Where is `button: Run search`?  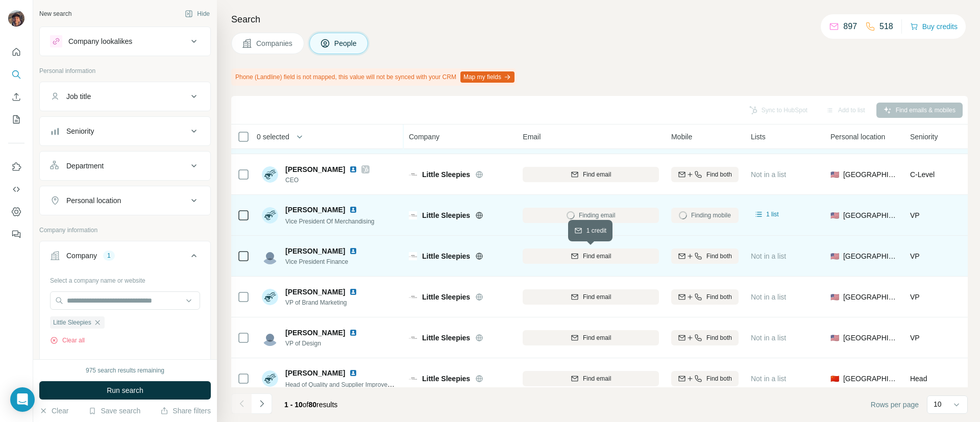 button: Run search is located at coordinates (125, 390).